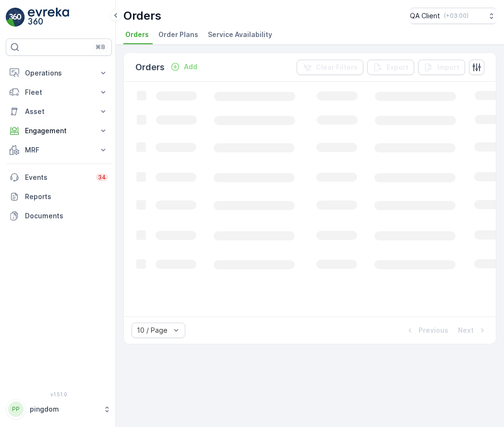 This screenshot has width=504, height=427. What do you see at coordinates (454, 16) in the screenshot?
I see `button: QA Client(+03:00)` at bounding box center [454, 16].